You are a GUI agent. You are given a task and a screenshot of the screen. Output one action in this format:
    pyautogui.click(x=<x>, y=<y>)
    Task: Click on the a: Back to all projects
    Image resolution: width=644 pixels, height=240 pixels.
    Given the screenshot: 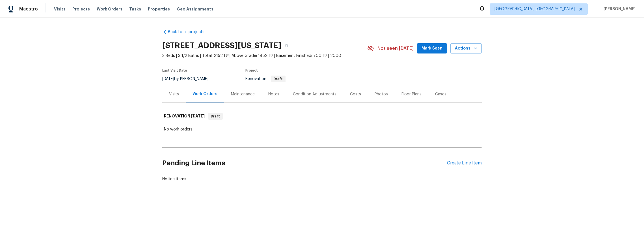 What is the action you would take?
    pyautogui.click(x=190, y=32)
    